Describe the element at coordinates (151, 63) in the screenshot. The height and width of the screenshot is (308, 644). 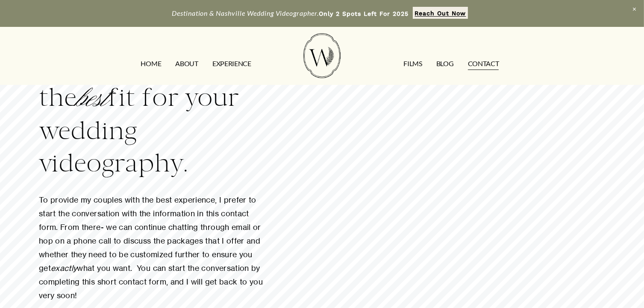
I see `a: HOME` at that location.